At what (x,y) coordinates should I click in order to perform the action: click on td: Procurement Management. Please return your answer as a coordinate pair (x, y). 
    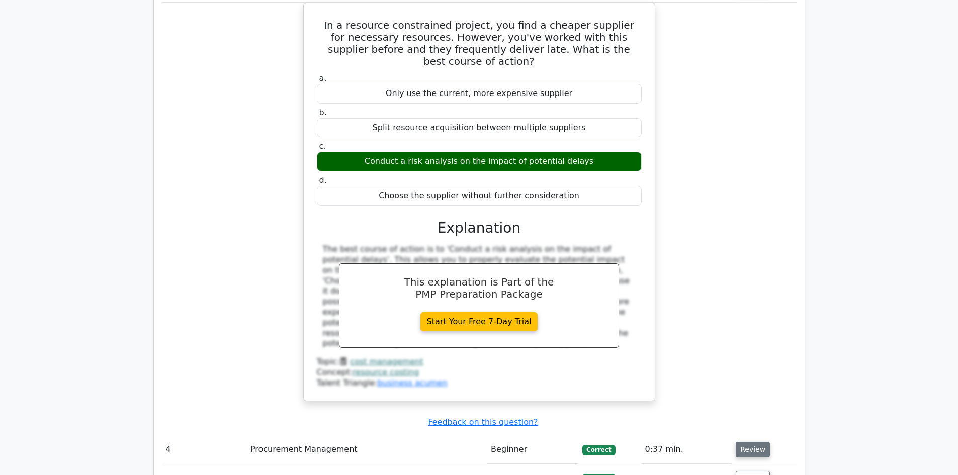
    Looking at the image, I should click on (366, 449).